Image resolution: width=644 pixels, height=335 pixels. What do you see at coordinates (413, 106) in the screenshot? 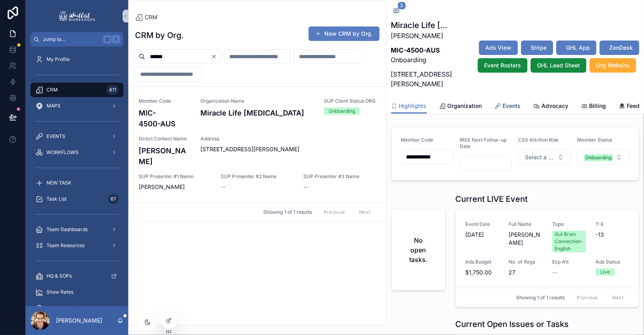
I see `span: Highlights` at bounding box center [413, 106].